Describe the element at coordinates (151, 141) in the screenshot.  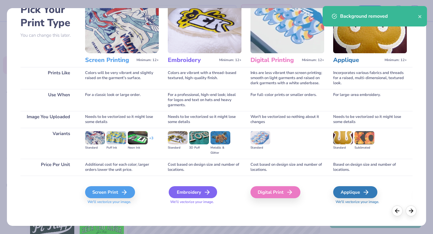
I see `div: + 3` at that location.